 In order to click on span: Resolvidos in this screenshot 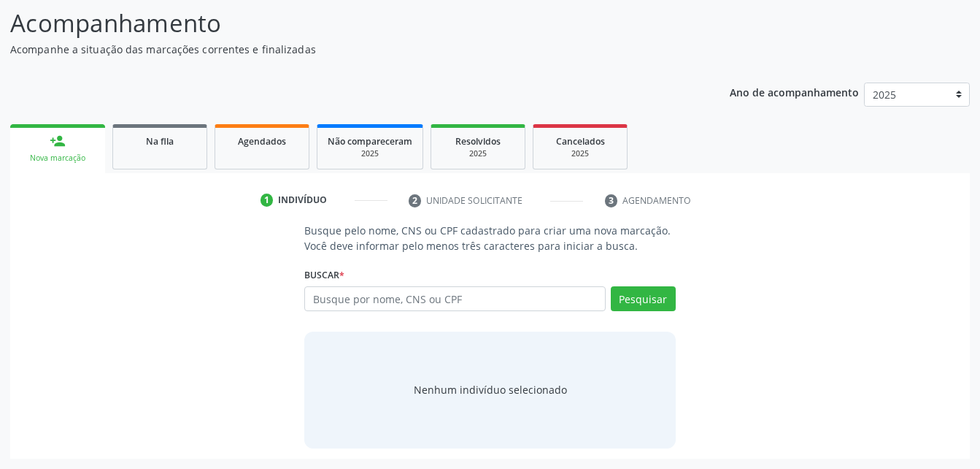, I will do `click(478, 141)`.